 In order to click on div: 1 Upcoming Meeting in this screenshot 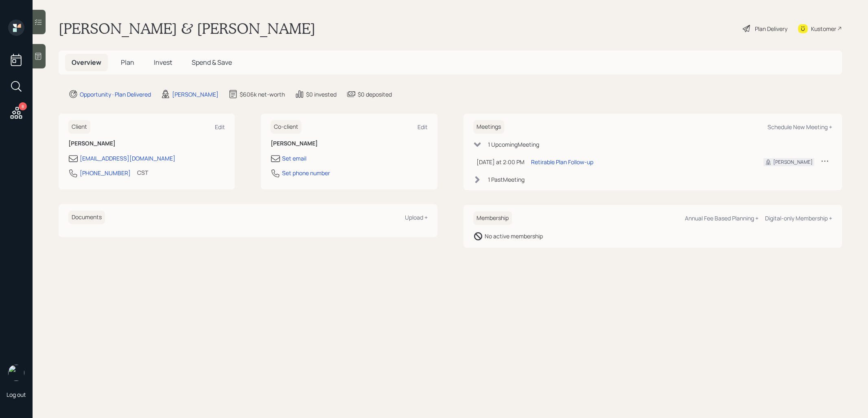, I will do `click(514, 144)`.